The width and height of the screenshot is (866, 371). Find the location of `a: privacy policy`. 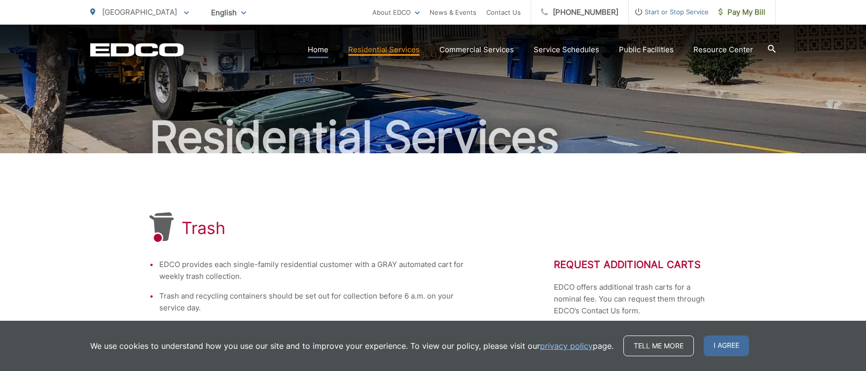

a: privacy policy is located at coordinates (566, 346).